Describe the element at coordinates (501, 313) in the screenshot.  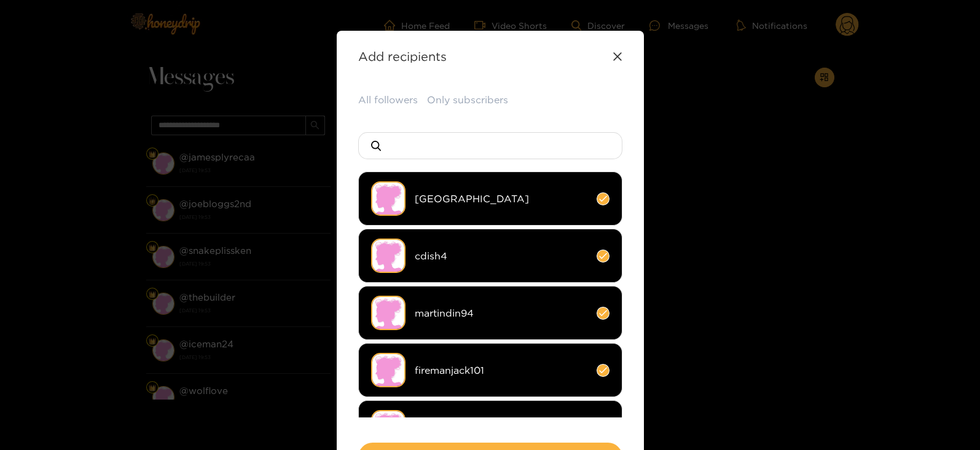
I see `span: martindin94` at that location.